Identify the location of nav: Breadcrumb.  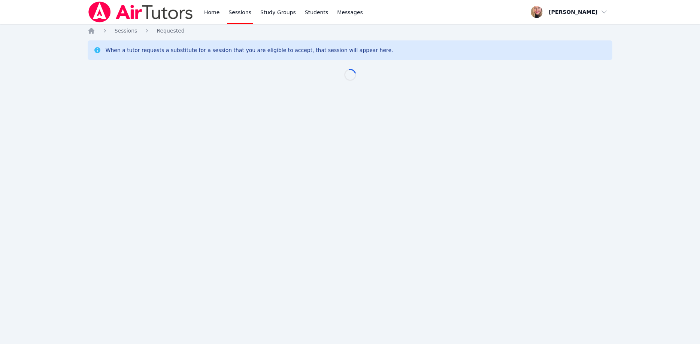
(350, 31).